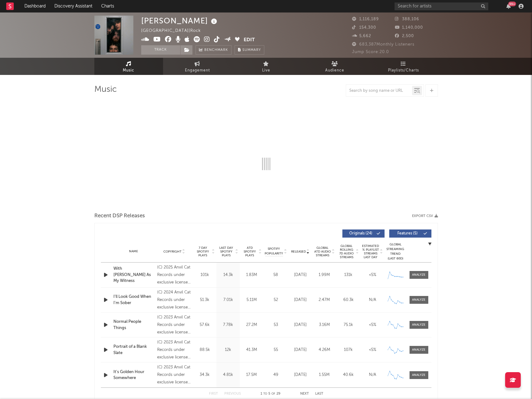 The width and height of the screenshot is (532, 399). I want to click on div: 75.1k, so click(348, 325).